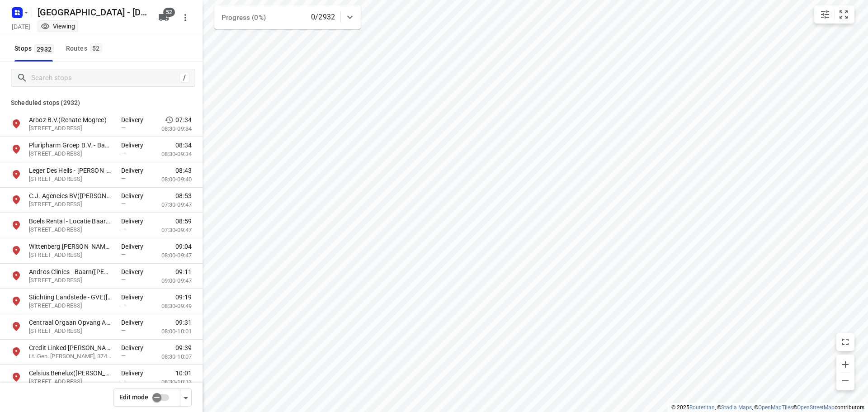 The image size is (868, 412). I want to click on span: 08:59, so click(183, 221).